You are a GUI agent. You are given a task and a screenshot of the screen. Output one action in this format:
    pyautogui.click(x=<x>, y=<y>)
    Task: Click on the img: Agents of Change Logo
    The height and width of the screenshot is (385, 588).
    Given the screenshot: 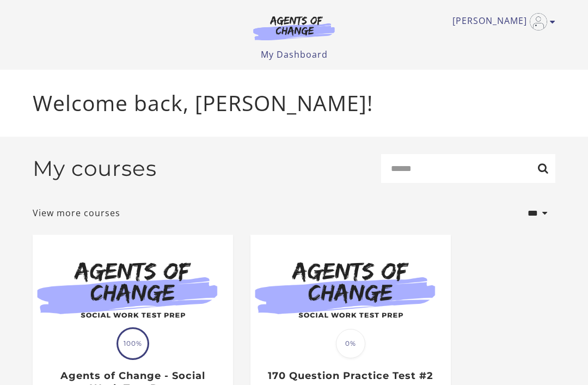 What is the action you would take?
    pyautogui.click(x=294, y=28)
    